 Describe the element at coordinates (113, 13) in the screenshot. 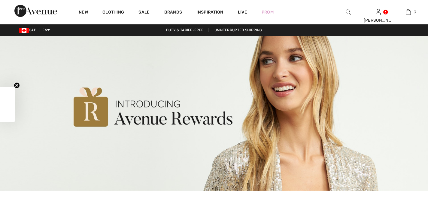

I see `a: Clothing` at that location.